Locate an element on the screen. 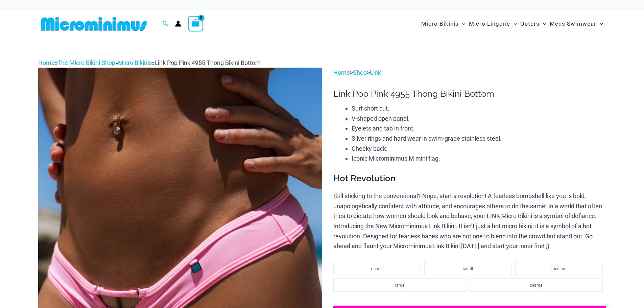 Image resolution: width=644 pixels, height=308 pixels. li: V-shaped open panel. is located at coordinates (479, 118).